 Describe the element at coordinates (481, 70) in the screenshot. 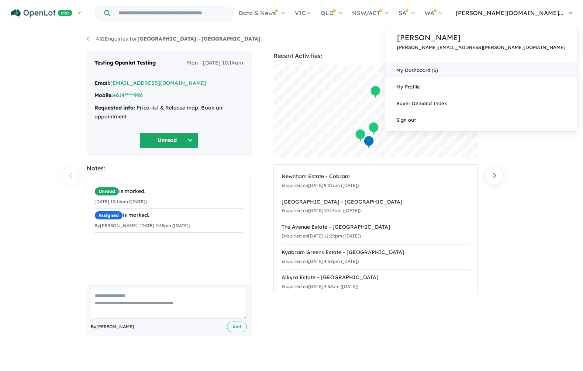

I see `a: My Dashboard (5)` at that location.